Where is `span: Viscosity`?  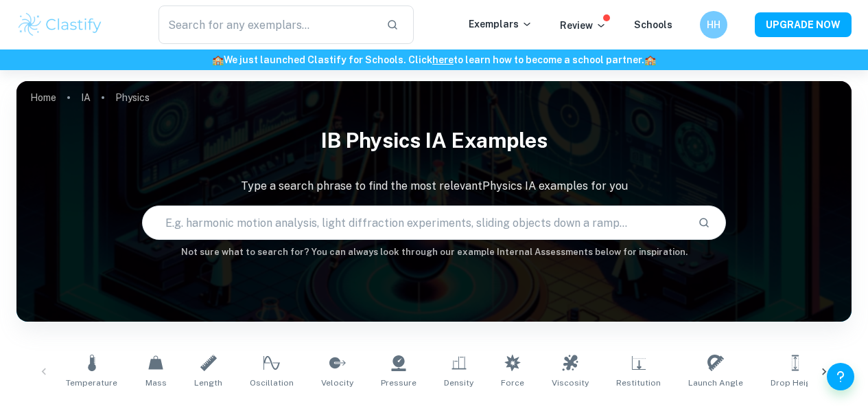 span: Viscosity is located at coordinates (570, 383).